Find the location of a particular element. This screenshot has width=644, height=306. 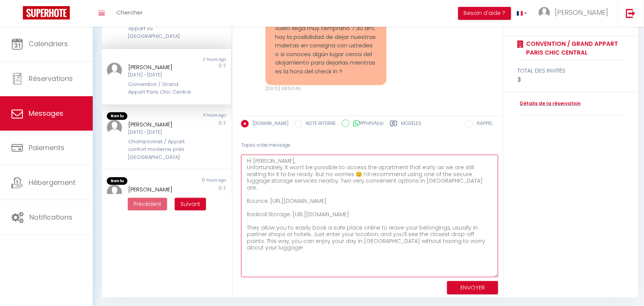

button: Ouvrir le widget de chat LiveChat is located at coordinates (18, 15).